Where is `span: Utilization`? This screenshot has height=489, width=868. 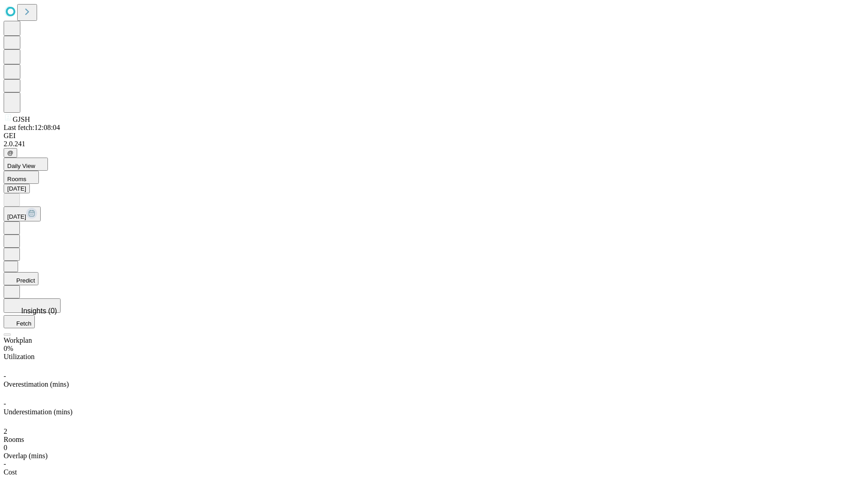 span: Utilization is located at coordinates (19, 356).